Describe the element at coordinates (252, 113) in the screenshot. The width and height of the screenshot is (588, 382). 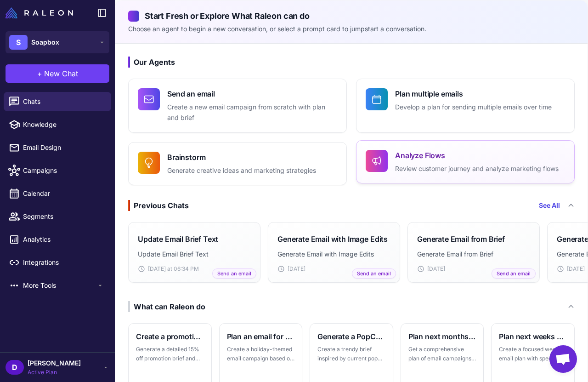
I see `p: Create a new email campaign from scratch with plan and brief` at that location.